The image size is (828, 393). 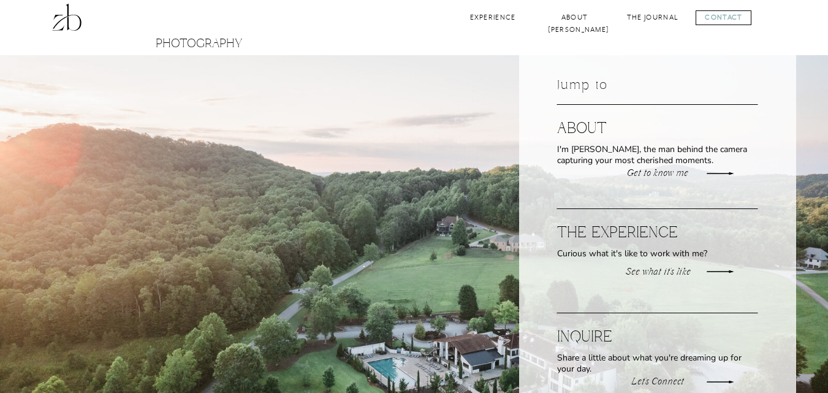 What do you see at coordinates (584, 86) in the screenshot?
I see `h2: Jump to` at bounding box center [584, 86].